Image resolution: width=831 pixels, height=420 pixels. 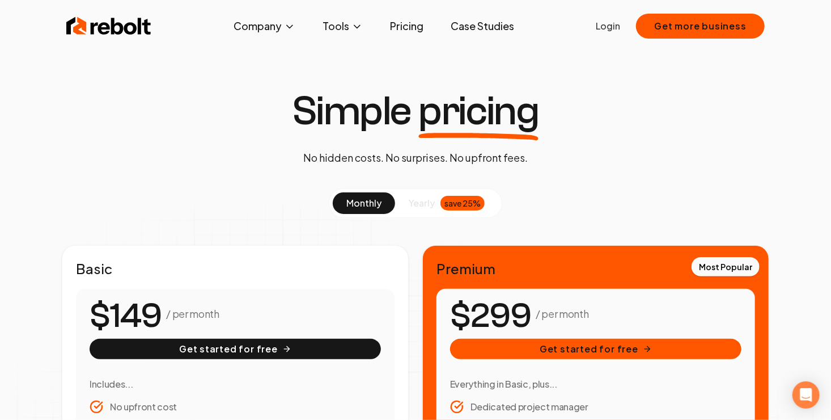 What do you see at coordinates (235, 268) in the screenshot?
I see `h2: Basic` at bounding box center [235, 268].